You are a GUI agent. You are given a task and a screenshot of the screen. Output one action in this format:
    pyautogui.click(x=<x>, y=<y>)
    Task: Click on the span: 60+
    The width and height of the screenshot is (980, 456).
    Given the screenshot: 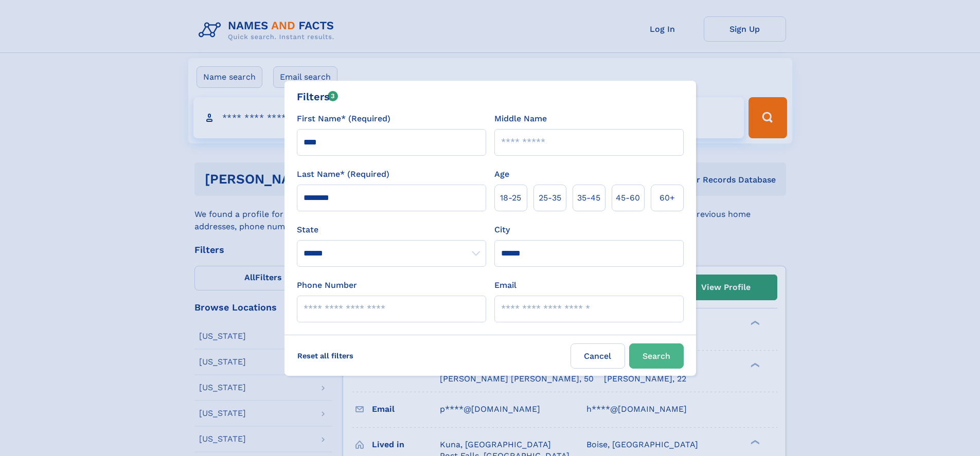 What is the action you would take?
    pyautogui.click(x=667, y=198)
    